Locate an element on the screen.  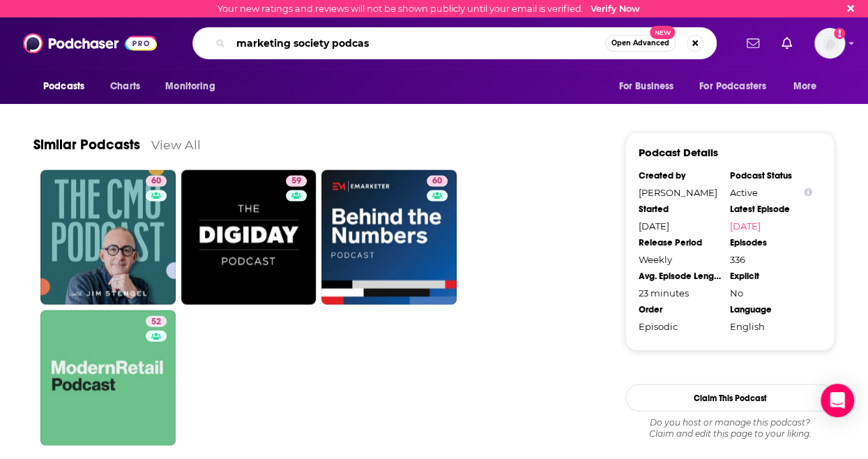
div: Episodic is located at coordinates (680, 326).